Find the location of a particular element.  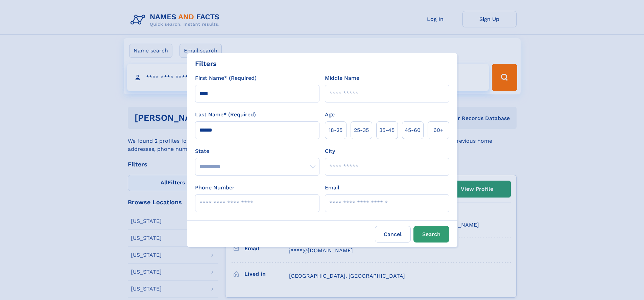

label: City is located at coordinates (329, 151).